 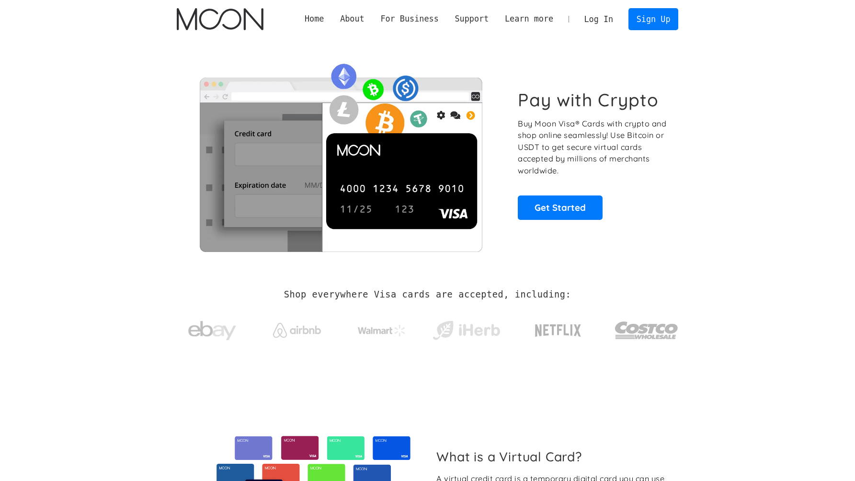 What do you see at coordinates (558, 328) in the screenshot?
I see `a: Netflix` at bounding box center [558, 328].